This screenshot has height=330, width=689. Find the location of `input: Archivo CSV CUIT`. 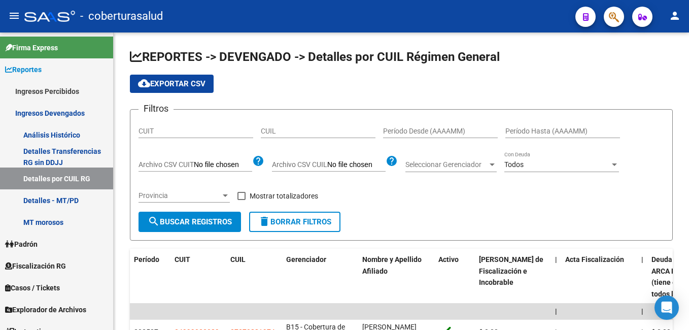

input: Archivo CSV CUIT is located at coordinates (223, 165).